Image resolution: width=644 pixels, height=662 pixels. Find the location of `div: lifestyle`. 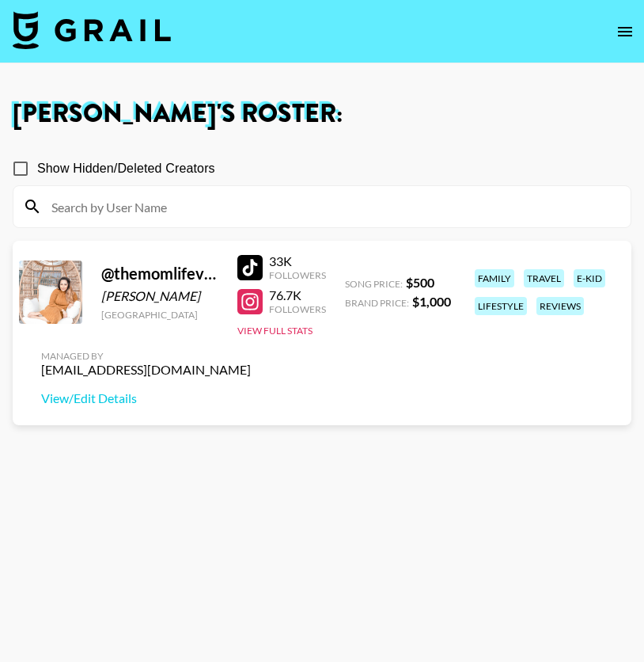

div: lifestyle is located at coordinates (501, 305).